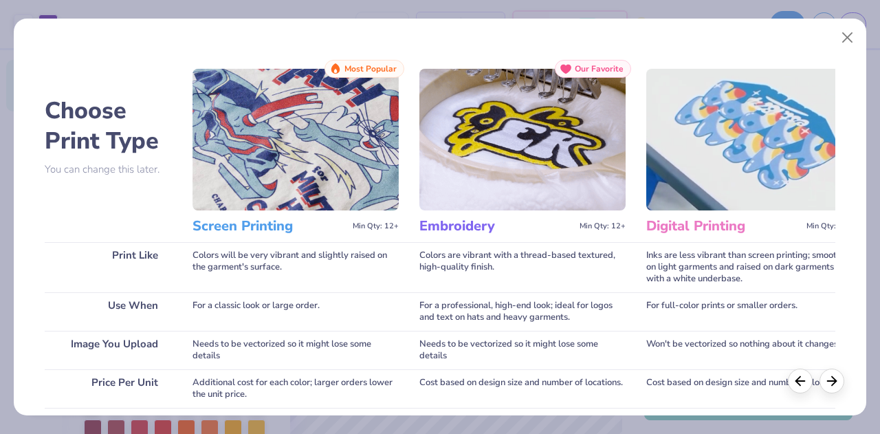 The width and height of the screenshot is (880, 434). What do you see at coordinates (108, 126) in the screenshot?
I see `h2: Choose Print Type` at bounding box center [108, 126].